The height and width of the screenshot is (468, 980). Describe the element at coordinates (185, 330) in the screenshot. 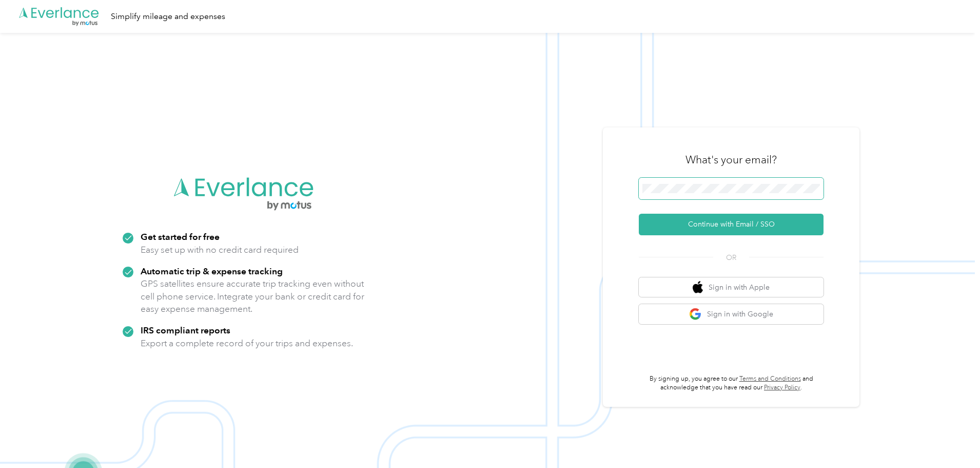

I see `strong: IRS compliant reports` at that location.